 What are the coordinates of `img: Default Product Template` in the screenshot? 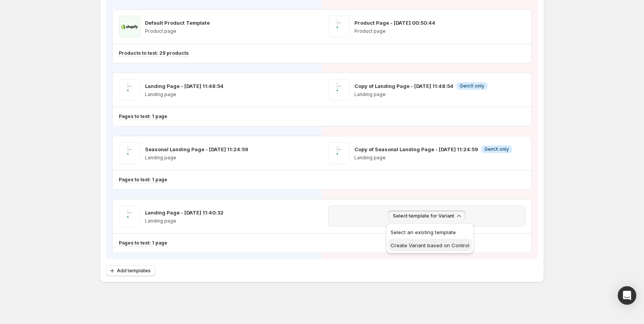 It's located at (130, 27).